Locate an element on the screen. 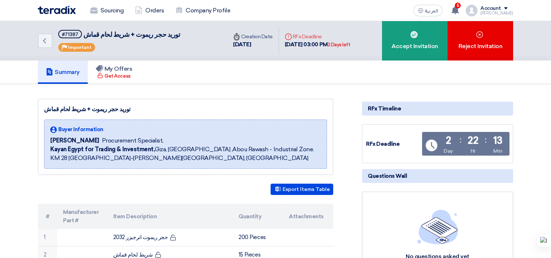 The width and height of the screenshot is (551, 258). th: Quantity is located at coordinates (258, 216).